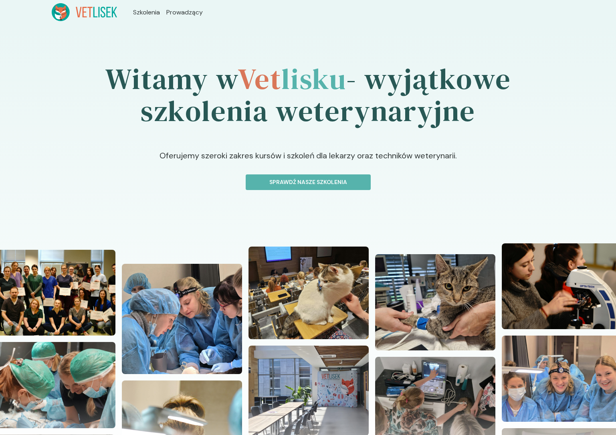  What do you see at coordinates (308, 182) in the screenshot?
I see `button: Sprawdź nasze szkolenia` at bounding box center [308, 182].